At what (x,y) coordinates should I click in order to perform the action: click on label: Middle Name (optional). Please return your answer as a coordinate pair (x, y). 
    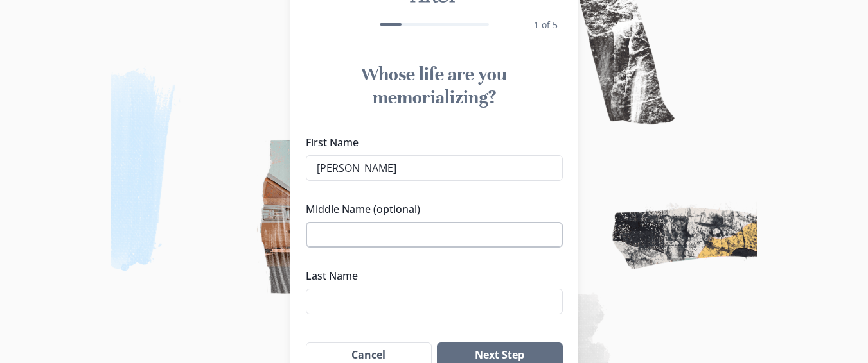
    Looking at the image, I should click on (430, 209).